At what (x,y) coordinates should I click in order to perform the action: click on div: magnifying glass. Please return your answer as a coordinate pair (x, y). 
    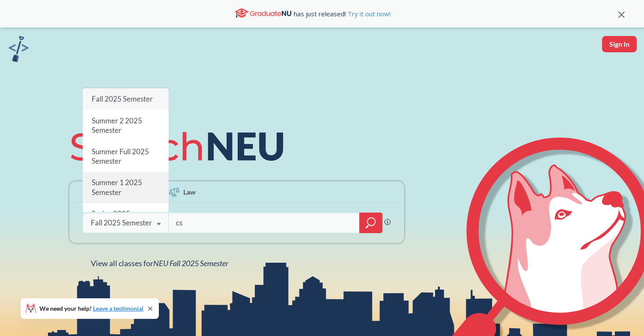
    Looking at the image, I should click on (371, 223).